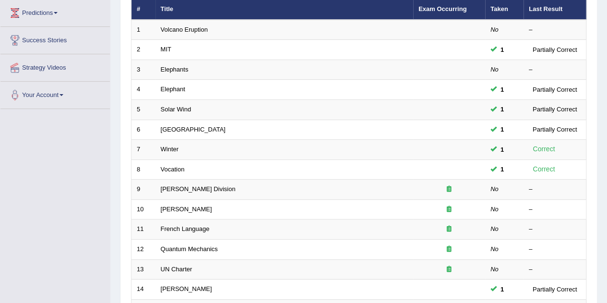  What do you see at coordinates (143, 289) in the screenshot?
I see `td: 14` at bounding box center [143, 289].